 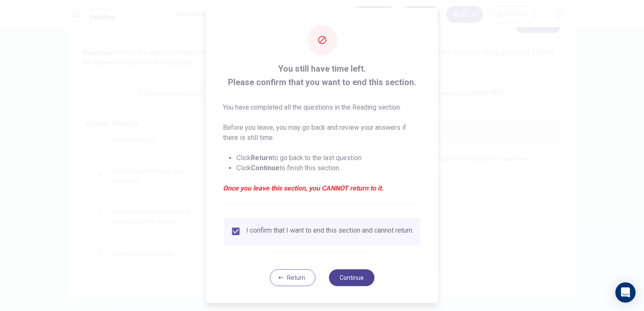 What do you see at coordinates (292, 277) in the screenshot?
I see `button: Return` at bounding box center [292, 277].